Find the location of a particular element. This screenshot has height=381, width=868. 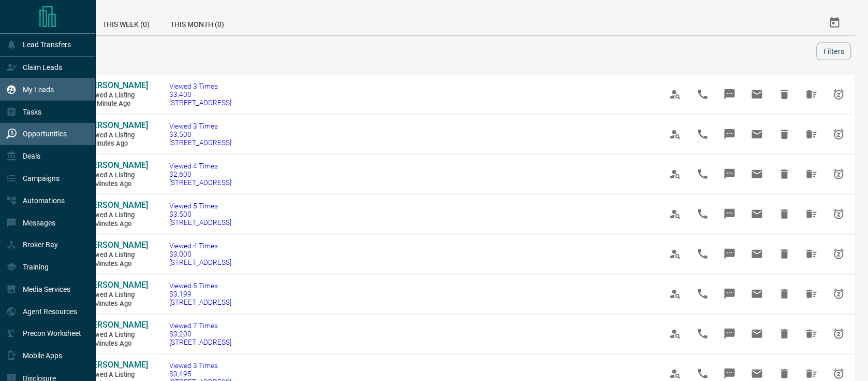

span: $3,199 is located at coordinates (200, 293).